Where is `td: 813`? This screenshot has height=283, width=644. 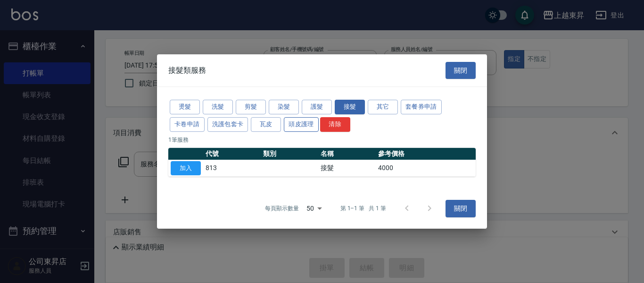 td: 813 is located at coordinates (232, 168).